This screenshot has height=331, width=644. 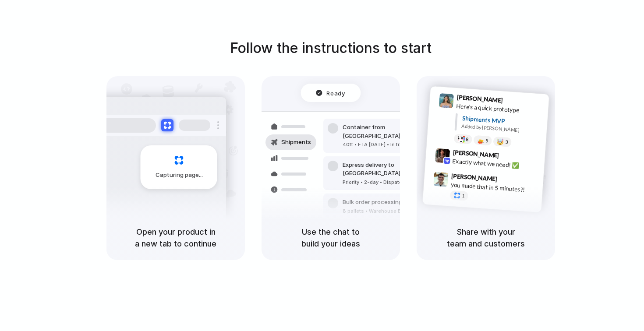 What do you see at coordinates (494, 188) in the screenshot?
I see `div: you made that in 5 minutes?!` at bounding box center [494, 188].